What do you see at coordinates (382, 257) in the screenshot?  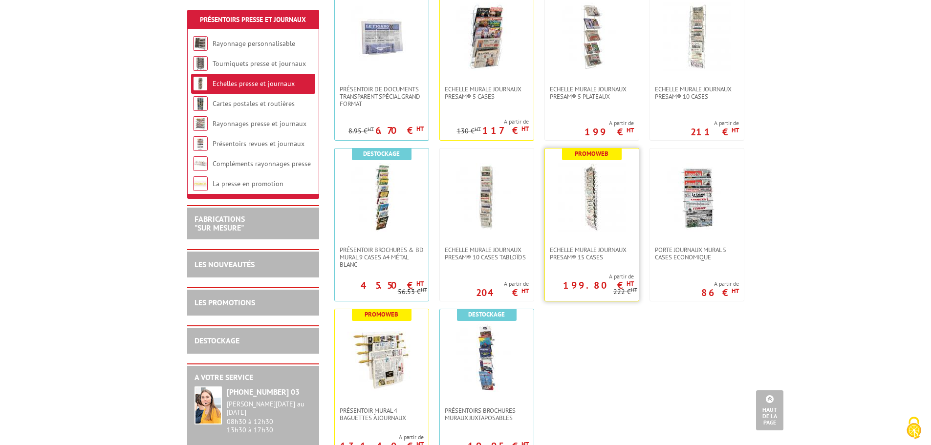 I see `span: Présentoir Brochures & BD mural 9 cases A4 métal blanc` at bounding box center [382, 257].